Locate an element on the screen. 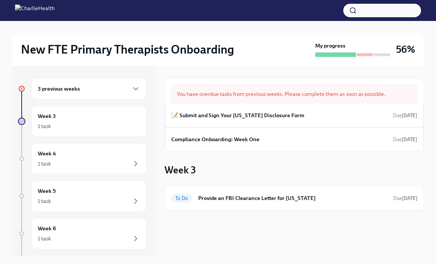 The image size is (436, 264). a: Week 41 task is located at coordinates (82, 159).